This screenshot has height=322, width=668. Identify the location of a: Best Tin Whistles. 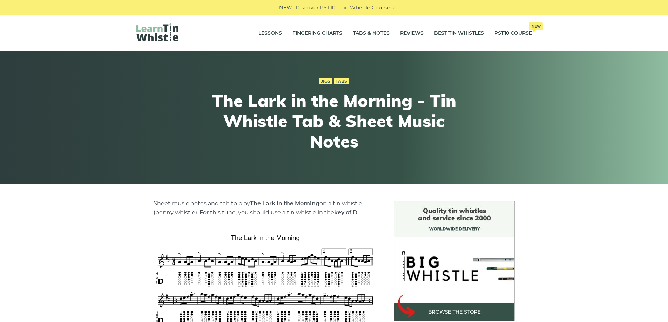
(459, 33).